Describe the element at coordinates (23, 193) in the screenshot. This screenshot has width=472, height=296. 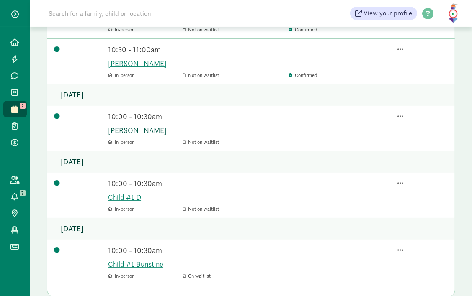
I see `span: 7` at that location.